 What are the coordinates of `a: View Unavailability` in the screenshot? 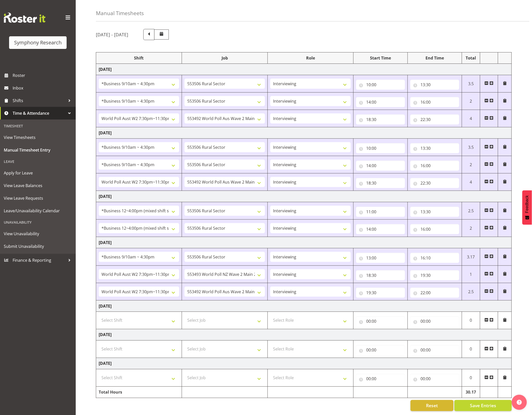 It's located at (38, 234).